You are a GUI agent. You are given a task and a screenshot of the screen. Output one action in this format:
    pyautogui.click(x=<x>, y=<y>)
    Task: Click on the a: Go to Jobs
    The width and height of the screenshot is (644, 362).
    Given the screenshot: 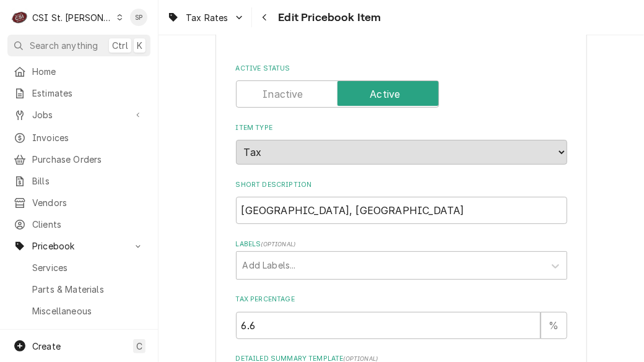 What is the action you would take?
    pyautogui.click(x=79, y=115)
    